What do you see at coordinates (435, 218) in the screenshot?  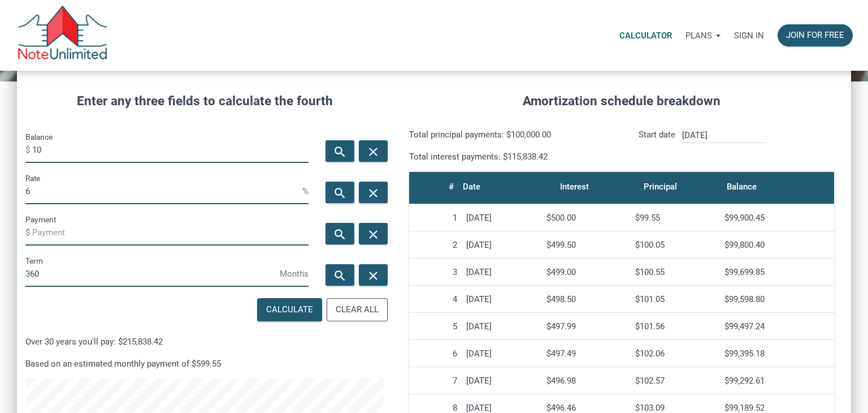 I see `div: 1` at bounding box center [435, 218].